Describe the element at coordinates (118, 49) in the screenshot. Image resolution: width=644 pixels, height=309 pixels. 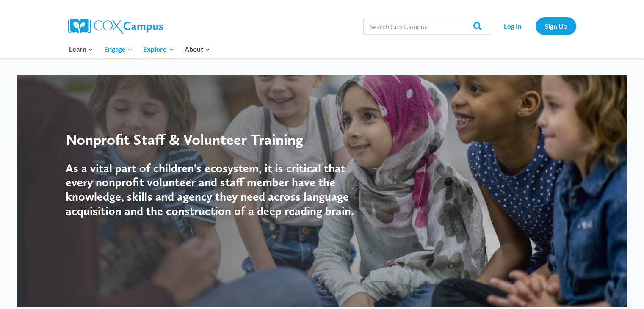
I see `span: Engage` at that location.